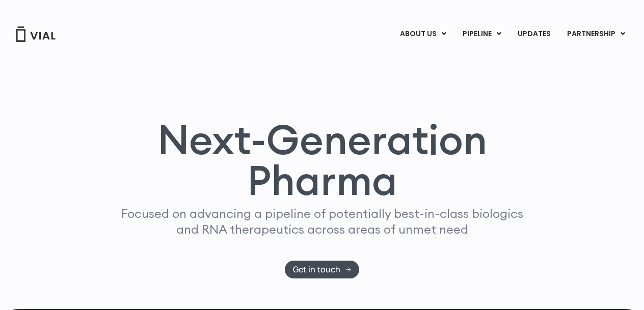  What do you see at coordinates (322, 160) in the screenshot?
I see `h1: Next-Generation Pharma` at bounding box center [322, 160].